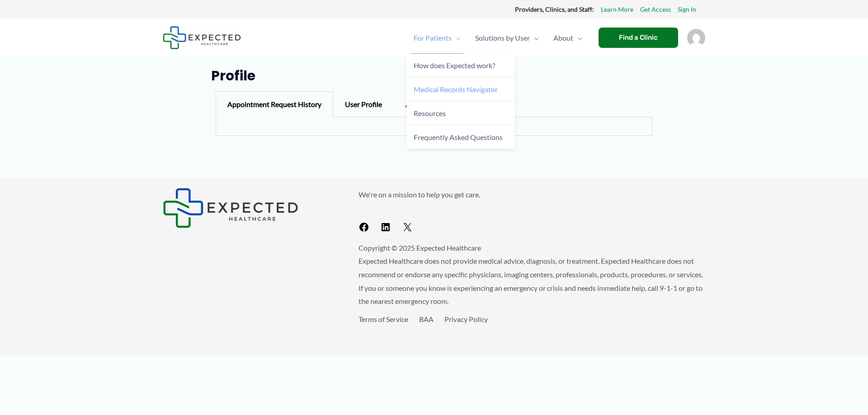  What do you see at coordinates (655, 9) in the screenshot?
I see `a: Get Access` at bounding box center [655, 9].